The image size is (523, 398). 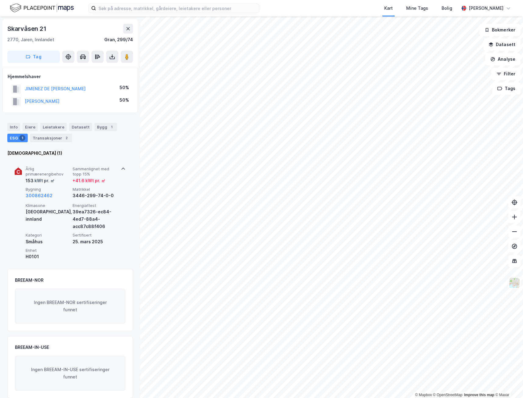 What do you see at coordinates (95, 171) in the screenshot?
I see `span: Sammenlignet med topp 15%` at bounding box center [95, 171].